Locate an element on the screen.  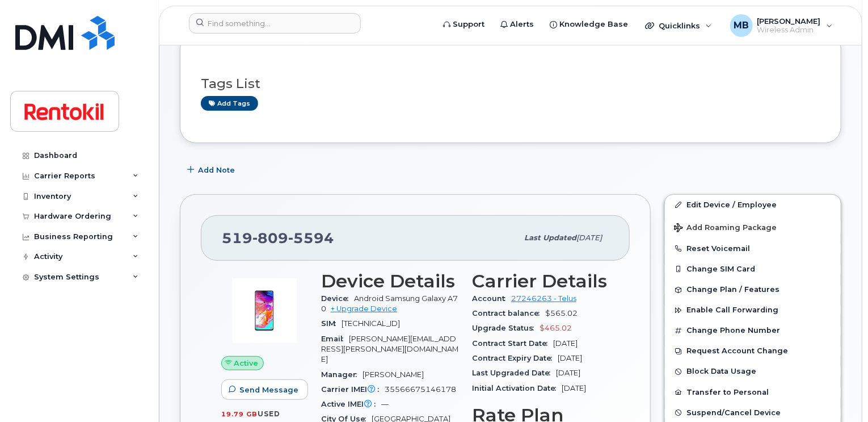
span: Wireless Admin is located at coordinates (790, 30).